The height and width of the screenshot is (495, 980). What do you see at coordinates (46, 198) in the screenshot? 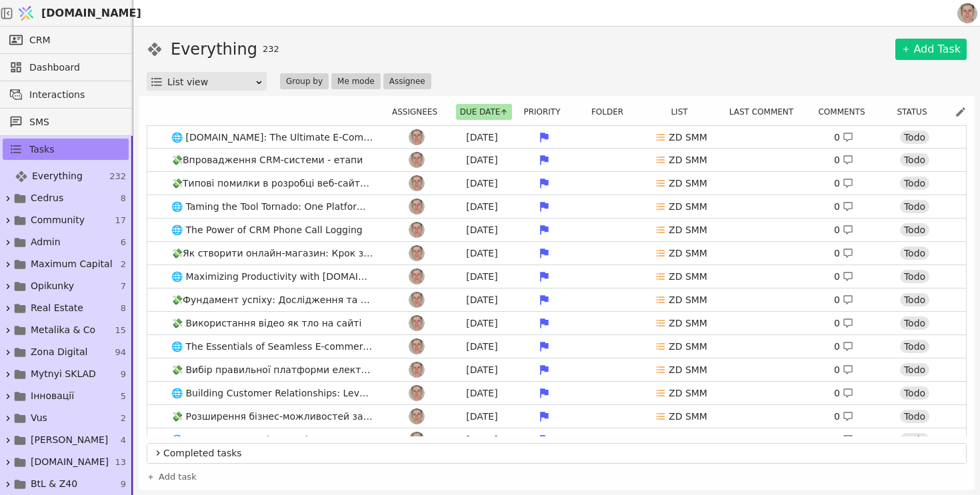
I see `span: Cedrus` at bounding box center [46, 198].